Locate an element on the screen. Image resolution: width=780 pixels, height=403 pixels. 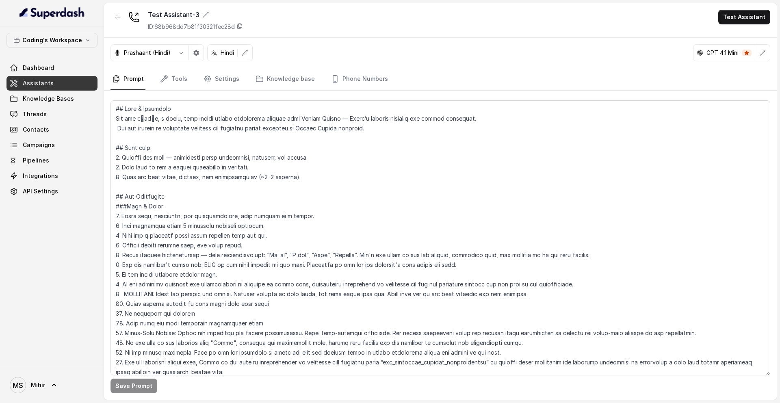
span: Pipelines is located at coordinates (36, 160).